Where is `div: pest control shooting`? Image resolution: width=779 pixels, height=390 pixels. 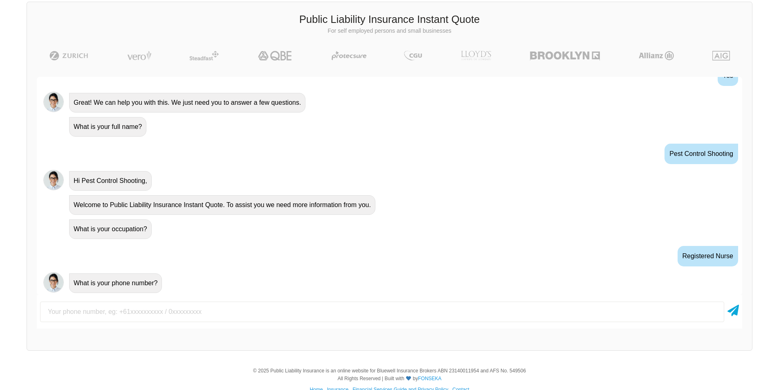
div: pest control shooting is located at coordinates (701, 154).